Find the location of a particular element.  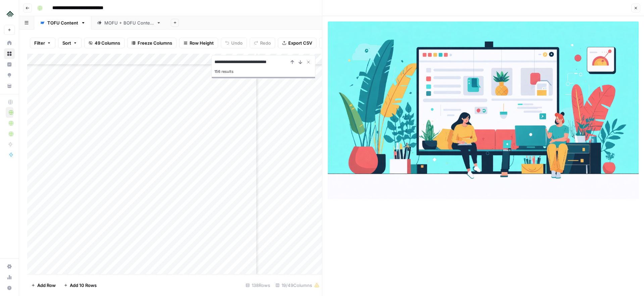

button: Close Search is located at coordinates (309, 62).